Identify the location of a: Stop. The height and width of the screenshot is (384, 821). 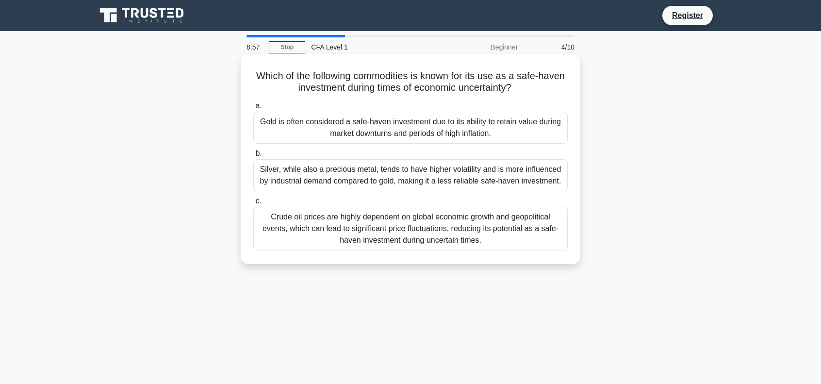
(287, 47).